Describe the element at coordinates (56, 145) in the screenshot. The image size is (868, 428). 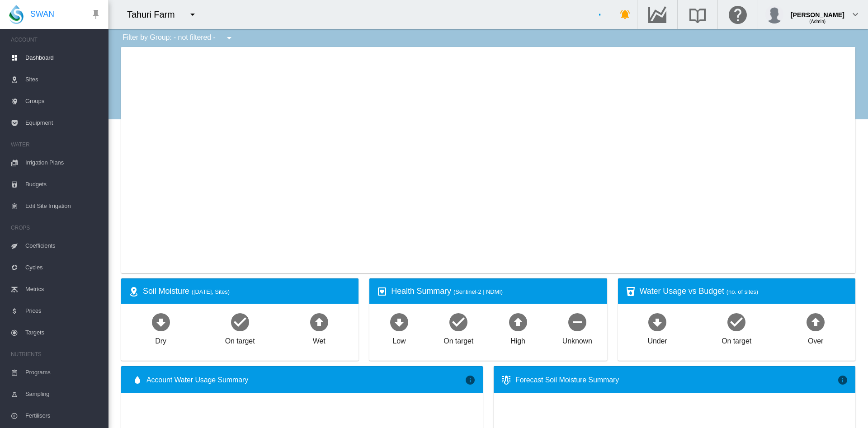
I see `span: WATER` at that location.